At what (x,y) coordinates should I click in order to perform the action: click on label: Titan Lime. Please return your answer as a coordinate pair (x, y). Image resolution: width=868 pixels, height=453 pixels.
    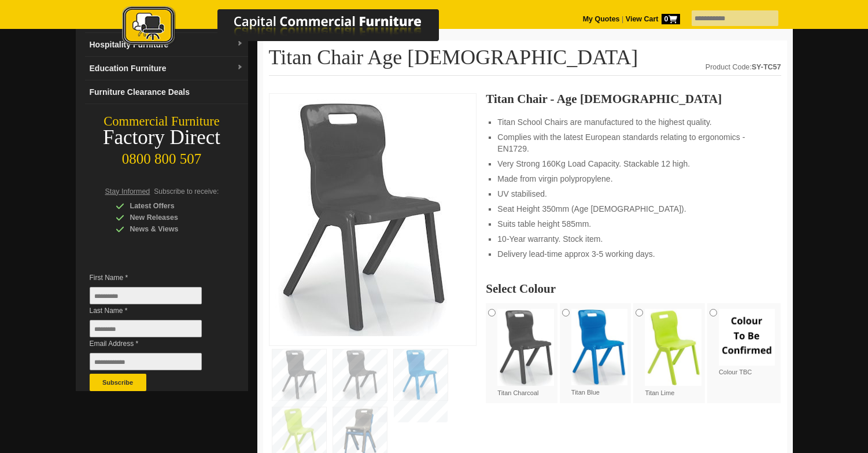
    Looking at the image, I should click on (673, 353).